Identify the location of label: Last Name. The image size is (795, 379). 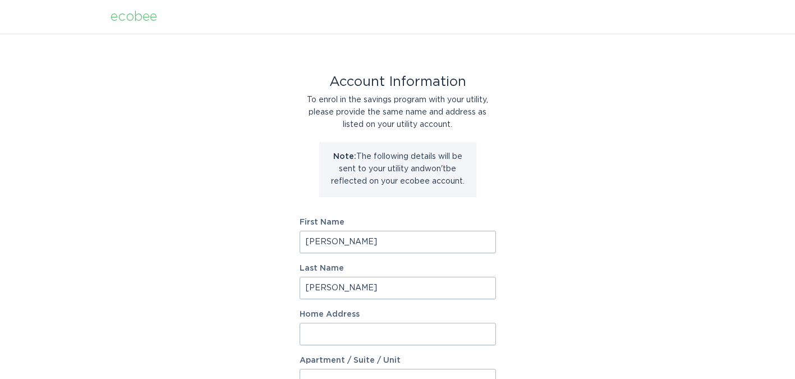
(398, 268).